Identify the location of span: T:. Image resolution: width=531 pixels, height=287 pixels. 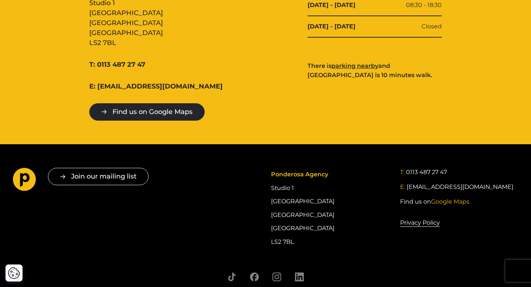
(402, 172).